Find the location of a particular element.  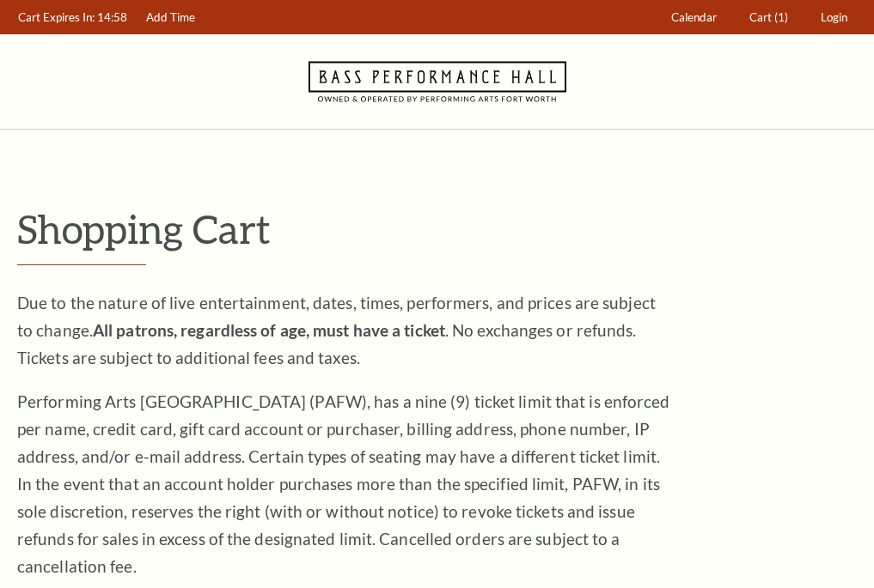

span: Login is located at coordinates (833, 17).